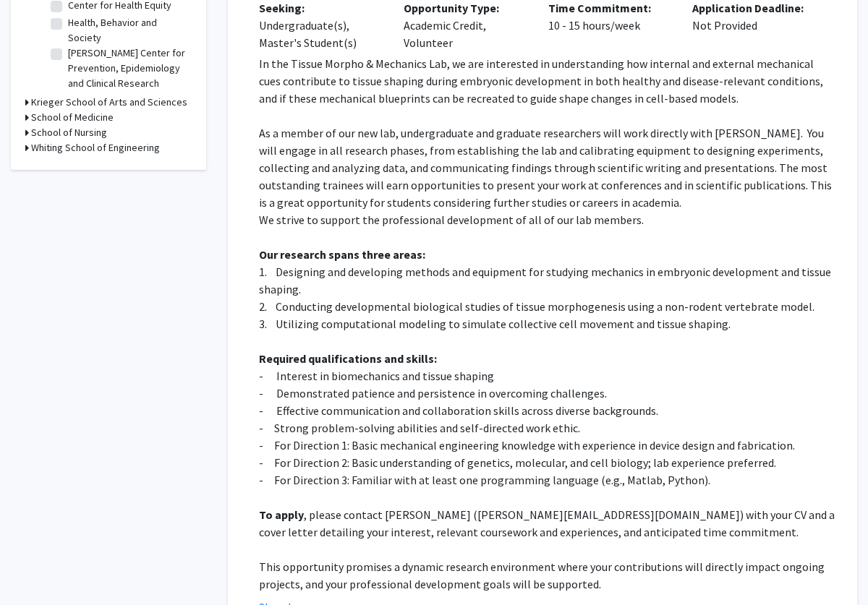  I want to click on p: We strive to support the professional development of all of our lab members., so click(548, 219).